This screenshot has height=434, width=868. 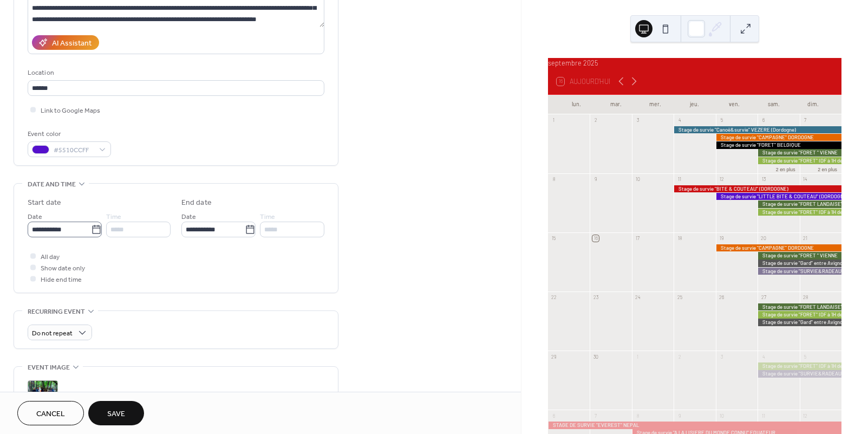 I want to click on div: 13, so click(x=763, y=179).